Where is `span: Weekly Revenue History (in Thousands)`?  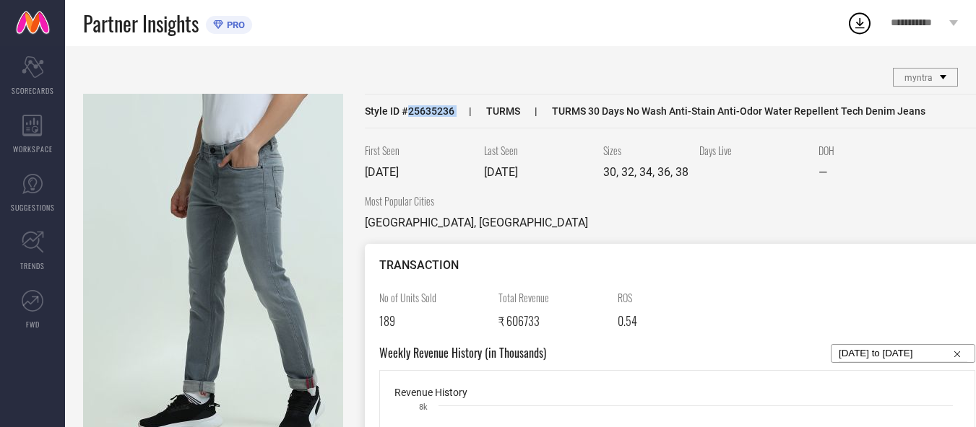
span: Weekly Revenue History (in Thousands) is located at coordinates (462, 354).